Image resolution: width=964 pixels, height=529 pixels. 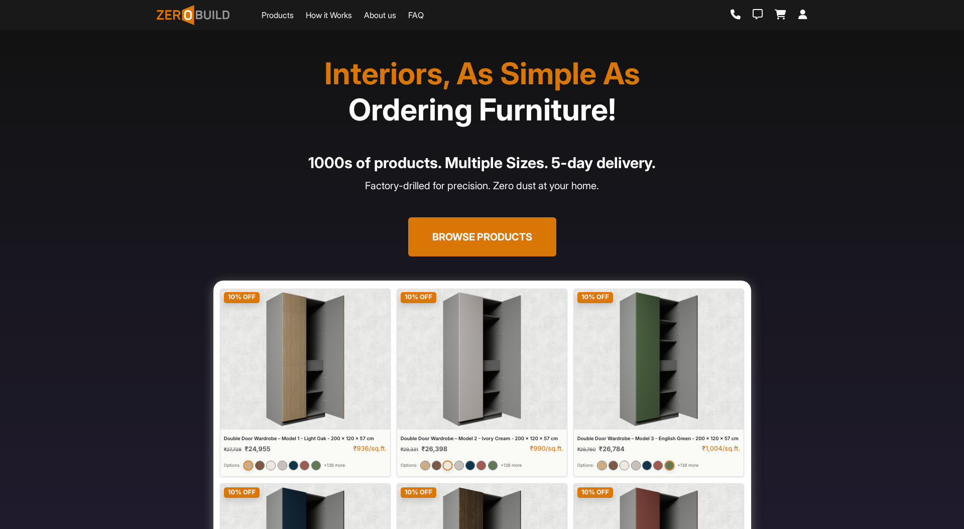 What do you see at coordinates (482, 237) in the screenshot?
I see `a: Browse Products` at bounding box center [482, 237].